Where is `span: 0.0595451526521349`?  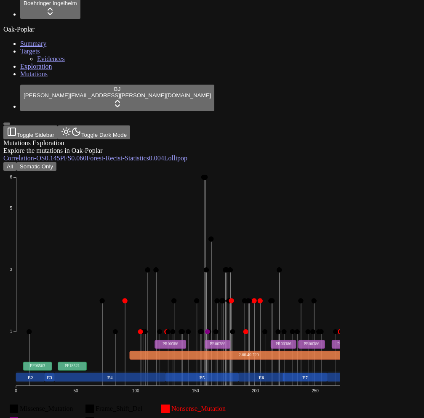
span: 0.0595451526521349 is located at coordinates (79, 158).